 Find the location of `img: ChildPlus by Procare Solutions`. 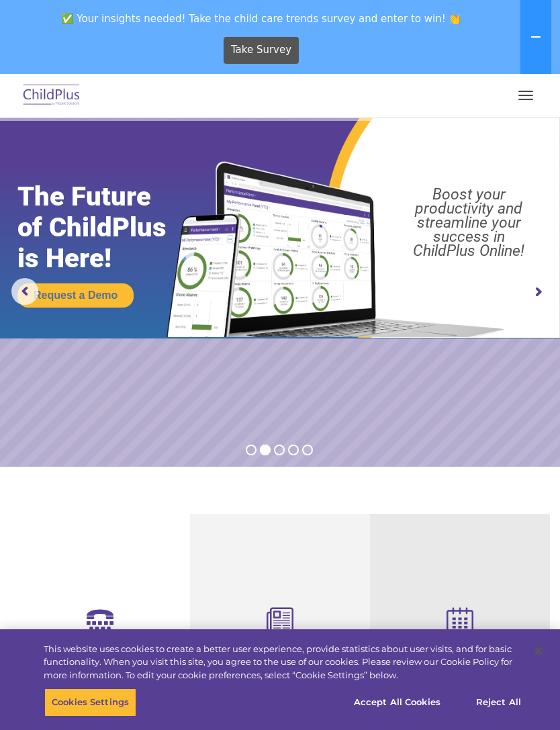

img: ChildPlus by Procare Solutions is located at coordinates (51, 95).